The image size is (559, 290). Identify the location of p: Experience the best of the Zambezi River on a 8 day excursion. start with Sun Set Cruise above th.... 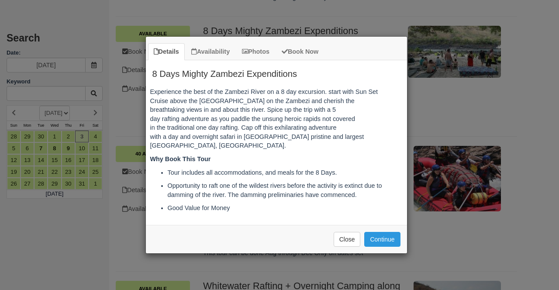
(276, 119).